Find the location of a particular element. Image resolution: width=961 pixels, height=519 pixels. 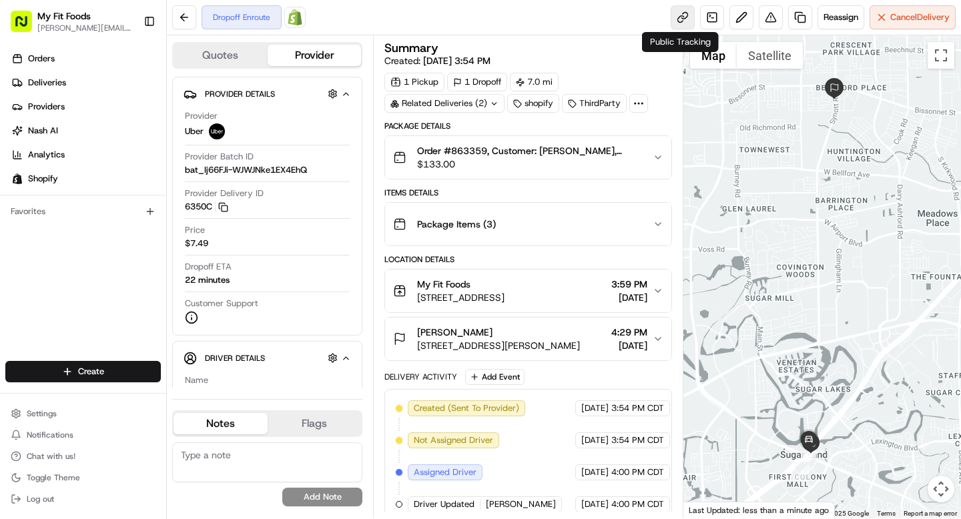

button: Add Event is located at coordinates (494, 377).